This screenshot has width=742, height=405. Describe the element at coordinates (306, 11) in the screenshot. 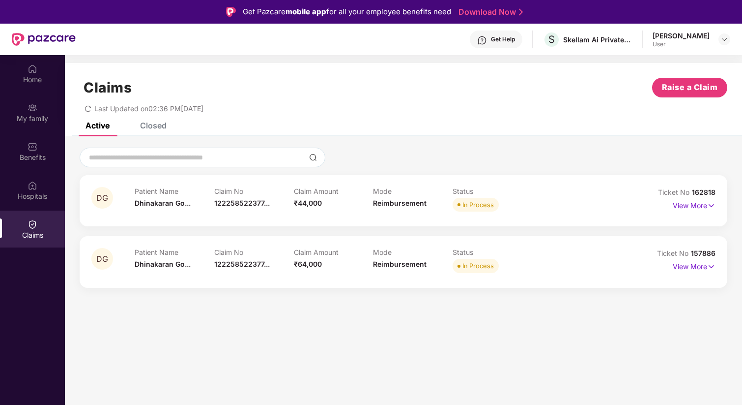

I see `strong: mobile app` at that location.